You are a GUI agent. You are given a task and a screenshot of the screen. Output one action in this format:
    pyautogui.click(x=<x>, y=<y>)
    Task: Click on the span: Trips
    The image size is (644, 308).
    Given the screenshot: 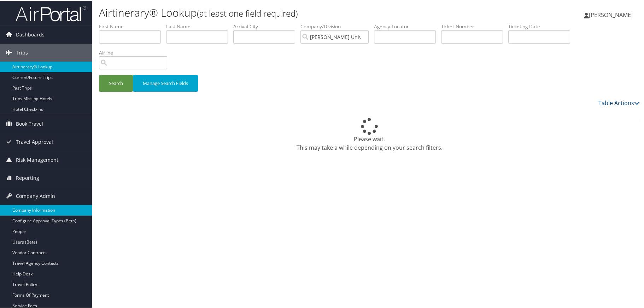 What is the action you would take?
    pyautogui.click(x=22, y=52)
    